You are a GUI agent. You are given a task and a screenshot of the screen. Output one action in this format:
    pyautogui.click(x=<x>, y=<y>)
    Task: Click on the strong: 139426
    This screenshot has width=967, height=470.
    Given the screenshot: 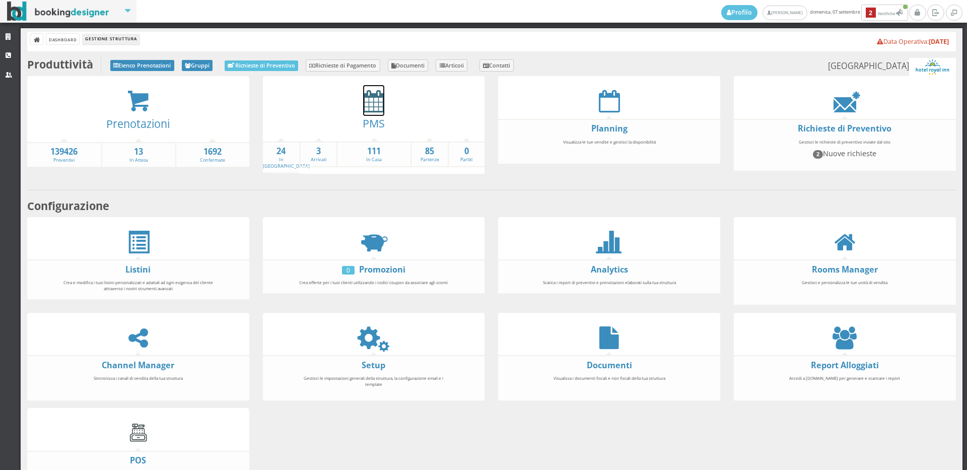 What is the action you would take?
    pyautogui.click(x=64, y=152)
    